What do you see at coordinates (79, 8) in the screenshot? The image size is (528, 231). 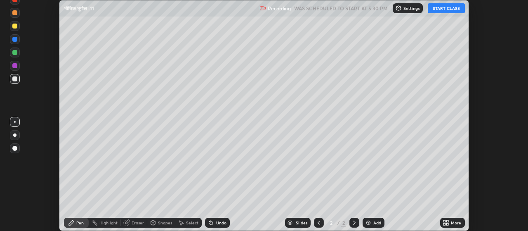 I see `p: भौतिक भूगोल -11` at bounding box center [79, 8].